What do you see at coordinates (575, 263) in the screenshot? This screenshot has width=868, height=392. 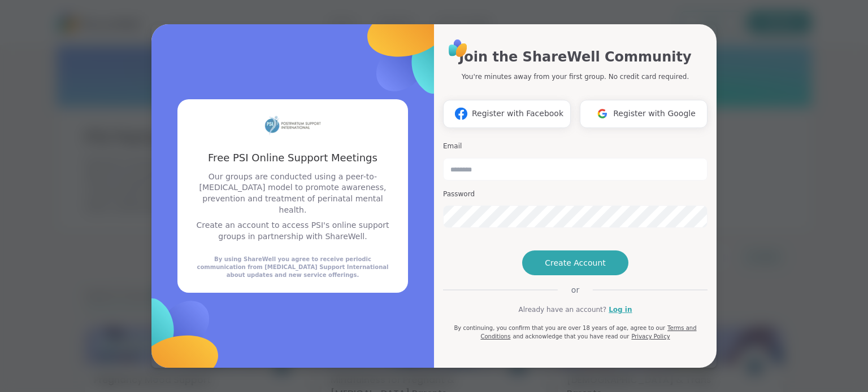 I see `button: Create Account` at bounding box center [575, 263].